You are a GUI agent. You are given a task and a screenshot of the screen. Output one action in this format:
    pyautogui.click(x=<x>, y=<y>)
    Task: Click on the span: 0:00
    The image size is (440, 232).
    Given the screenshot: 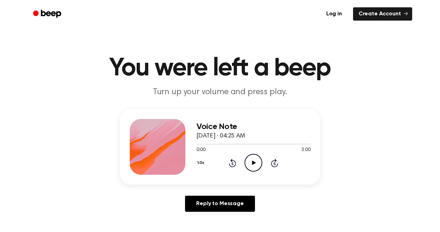 What is the action you would take?
    pyautogui.click(x=201, y=150)
    